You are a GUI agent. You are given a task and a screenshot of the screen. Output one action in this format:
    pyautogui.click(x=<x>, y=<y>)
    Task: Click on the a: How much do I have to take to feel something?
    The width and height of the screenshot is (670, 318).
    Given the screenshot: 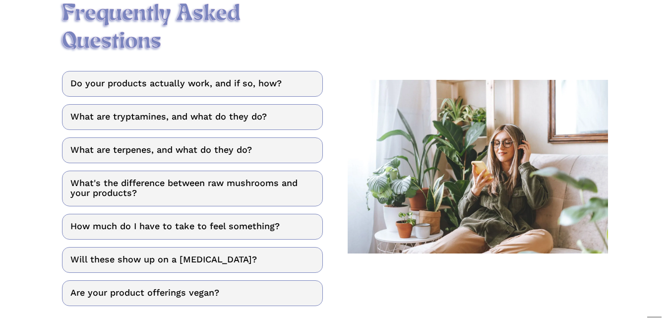 What is the action you would take?
    pyautogui.click(x=192, y=227)
    